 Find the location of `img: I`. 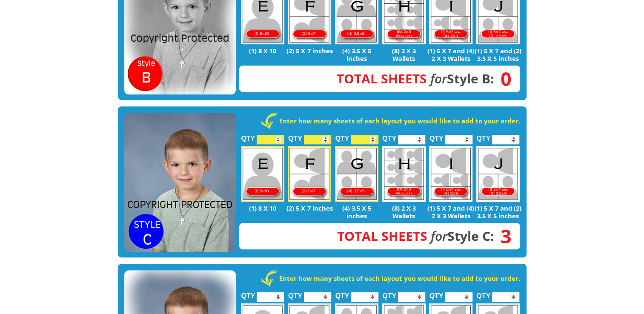

img: I is located at coordinates (451, 174).